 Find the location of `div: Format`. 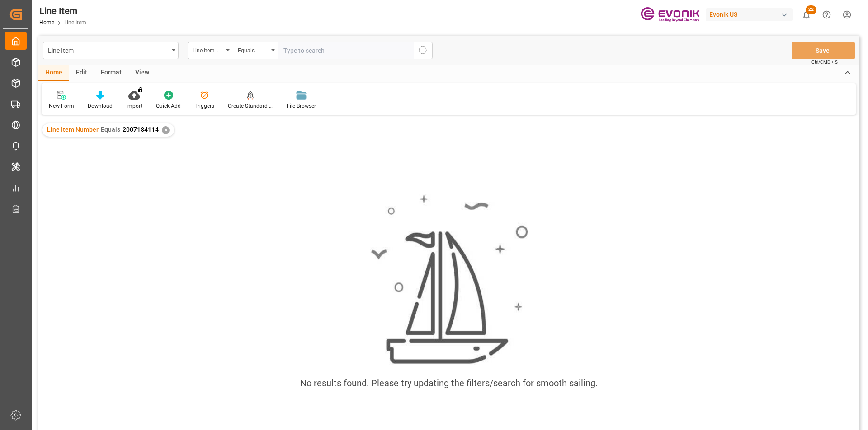

div: Format is located at coordinates (111, 73).